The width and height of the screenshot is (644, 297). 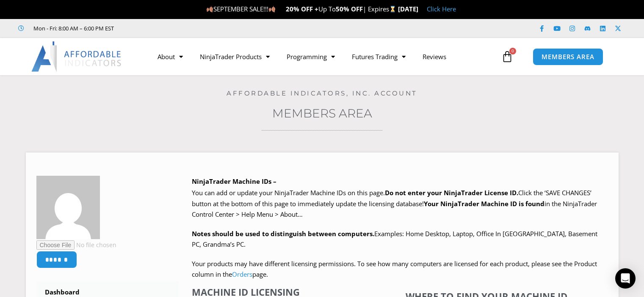 What do you see at coordinates (568, 56) in the screenshot?
I see `a: MEMBERS AREA` at bounding box center [568, 56].